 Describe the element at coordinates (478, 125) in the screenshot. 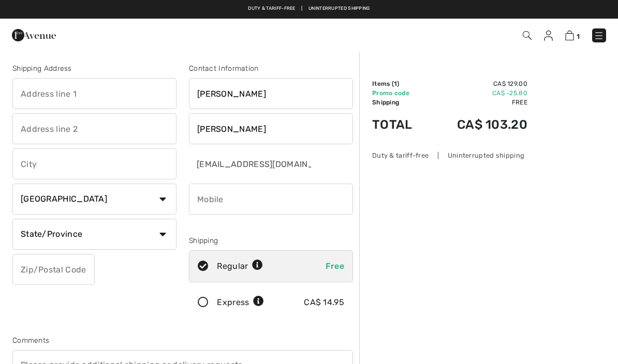

I see `td: CA$ 103.20` at that location.